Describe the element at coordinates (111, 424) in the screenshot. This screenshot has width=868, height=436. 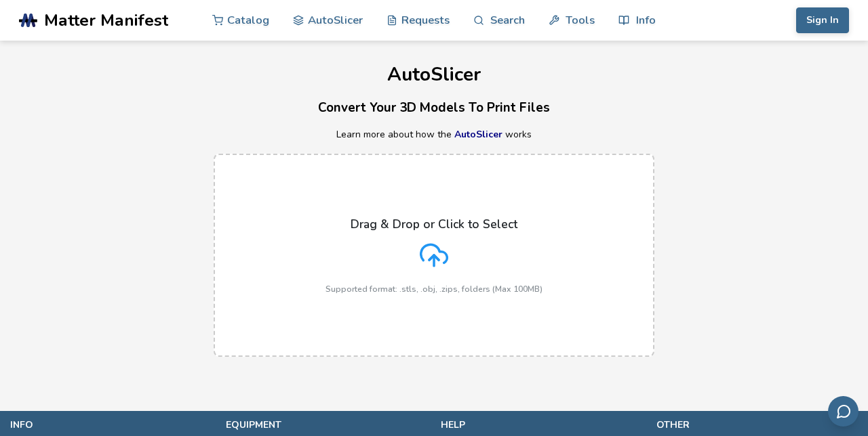
I see `p: info` at that location.